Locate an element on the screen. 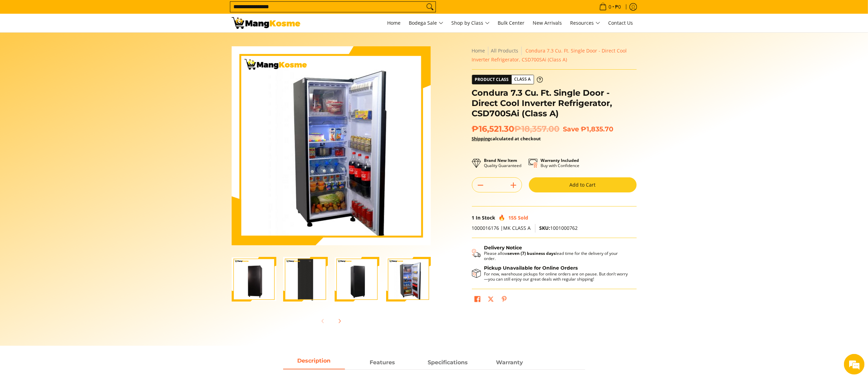 This screenshot has width=868, height=378. span: Shop by Class is located at coordinates (471, 23).